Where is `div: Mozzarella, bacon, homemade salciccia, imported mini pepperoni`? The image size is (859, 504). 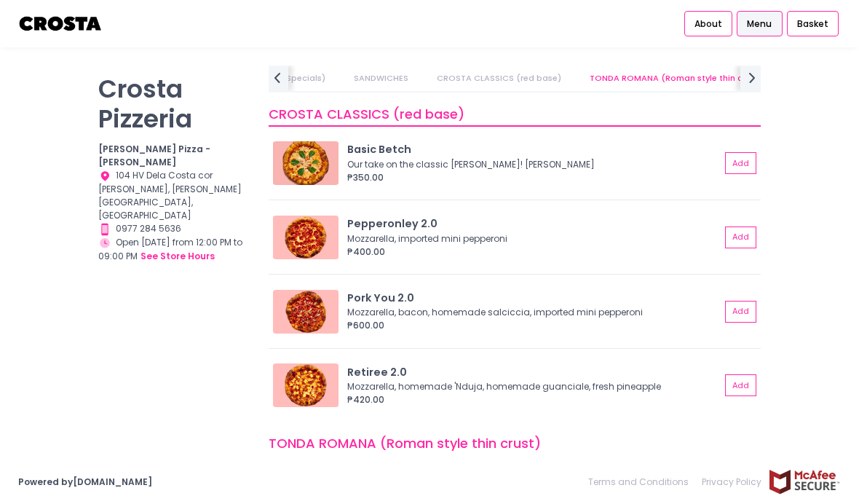
div: Mozzarella, bacon, homemade salciccia, imported mini pepperoni is located at coordinates (532, 312).